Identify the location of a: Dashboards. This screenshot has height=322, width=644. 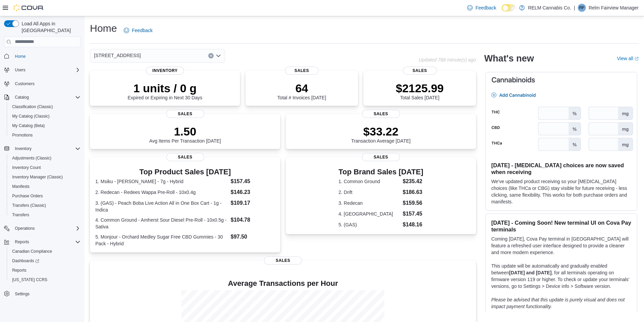
(26, 261).